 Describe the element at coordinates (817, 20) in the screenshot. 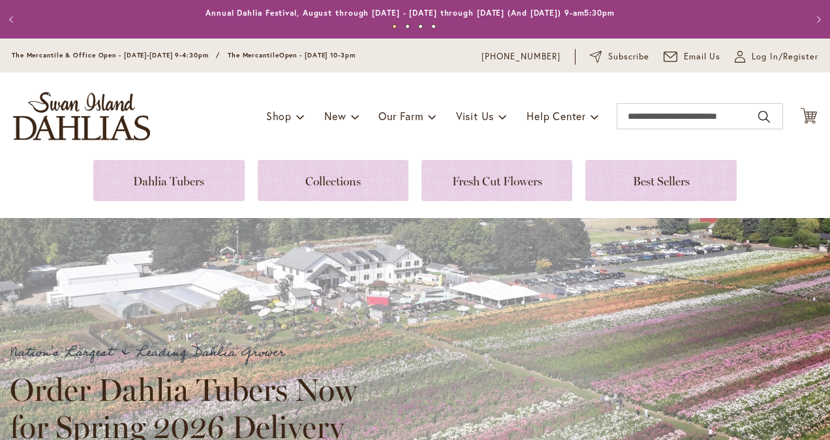

I see `button: Next` at that location.